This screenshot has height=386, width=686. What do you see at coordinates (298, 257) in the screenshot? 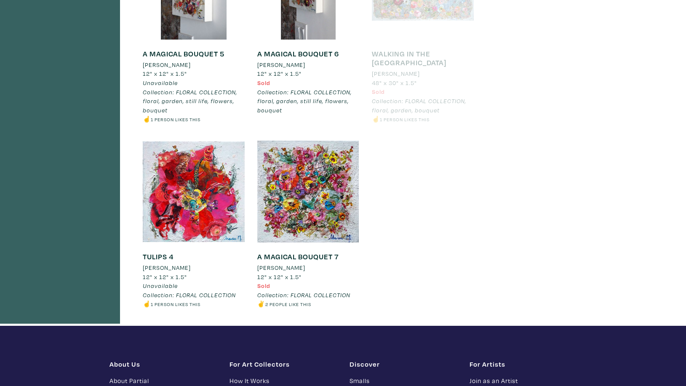
I see `a: A MAGICAL BOUQUET 7` at bounding box center [298, 257].